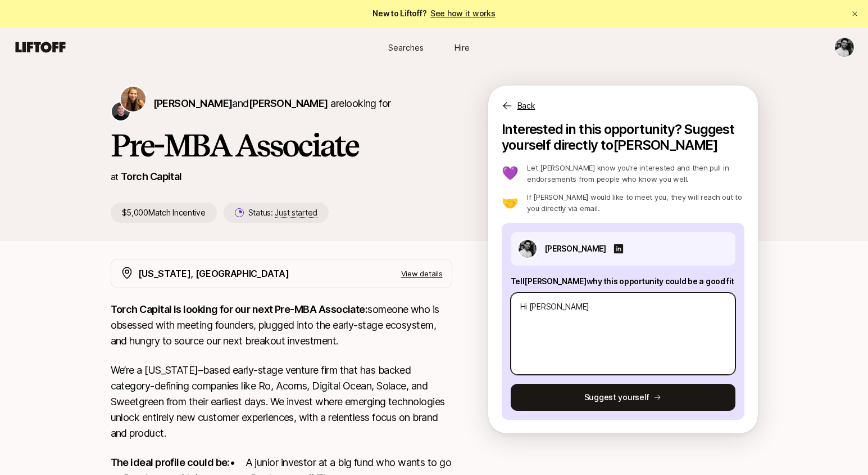  What do you see at coordinates (121, 111) in the screenshot?
I see `img: Christopher Harper` at bounding box center [121, 111].